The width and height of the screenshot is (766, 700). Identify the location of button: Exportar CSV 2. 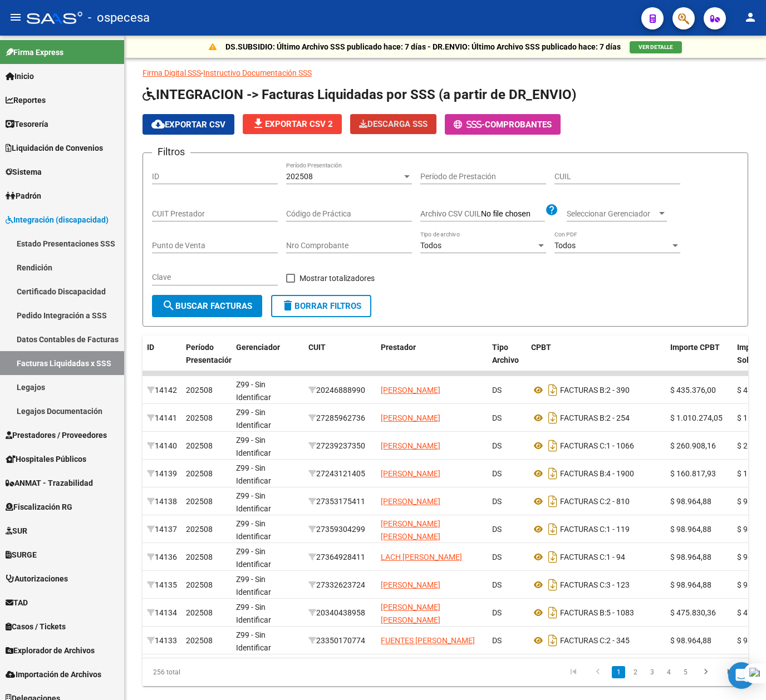
(292, 124).